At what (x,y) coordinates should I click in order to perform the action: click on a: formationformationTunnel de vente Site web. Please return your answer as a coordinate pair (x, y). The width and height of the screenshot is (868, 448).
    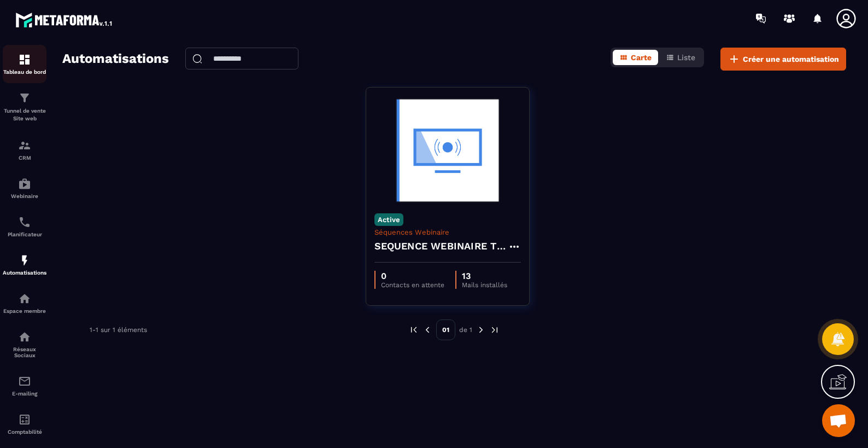
    Looking at the image, I should click on (25, 106).